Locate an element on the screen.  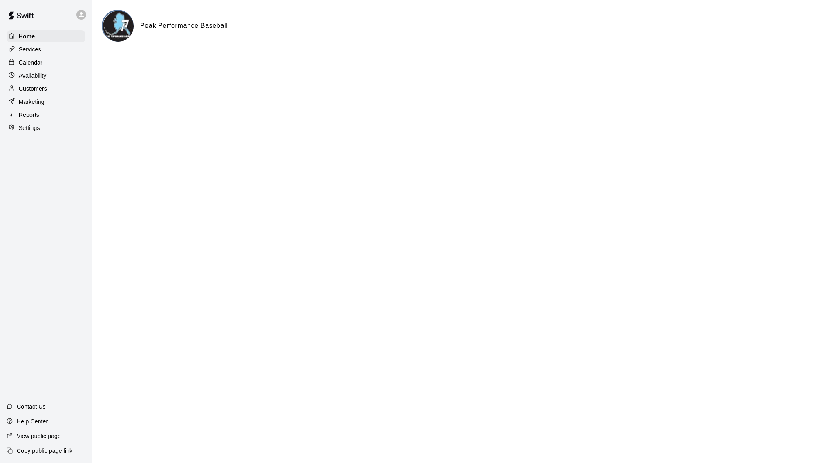
p: View public page is located at coordinates (39, 436).